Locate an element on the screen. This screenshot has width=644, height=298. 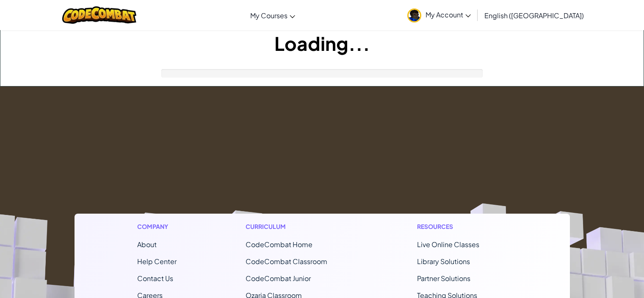
a: Partner Solutions is located at coordinates (444, 278).